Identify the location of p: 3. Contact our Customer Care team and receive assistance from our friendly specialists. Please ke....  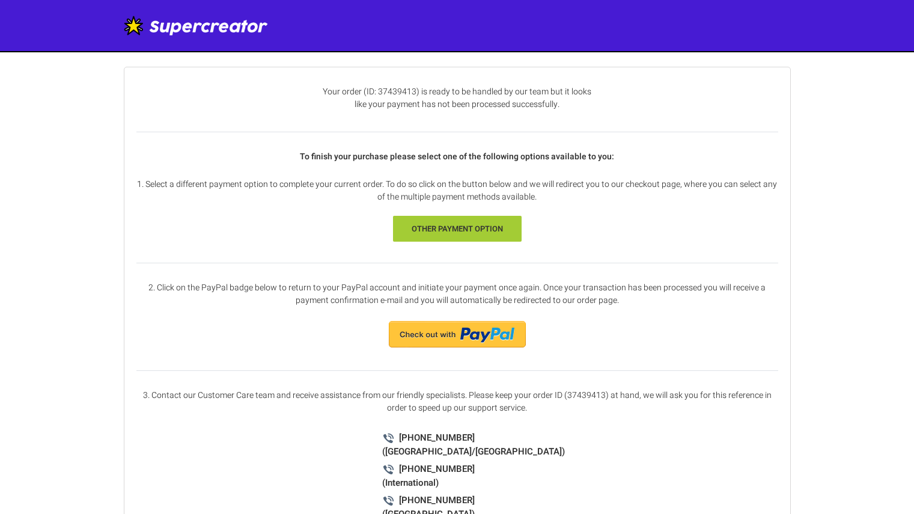
(458, 393).